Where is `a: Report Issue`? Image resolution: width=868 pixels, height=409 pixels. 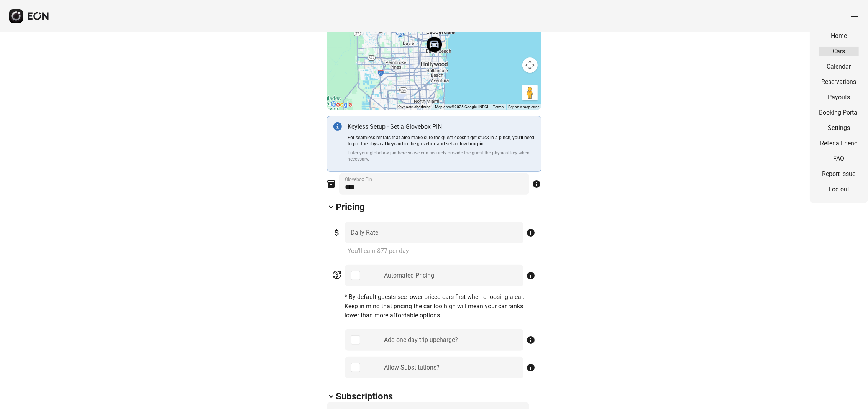
a: Report Issue is located at coordinates (840, 174).